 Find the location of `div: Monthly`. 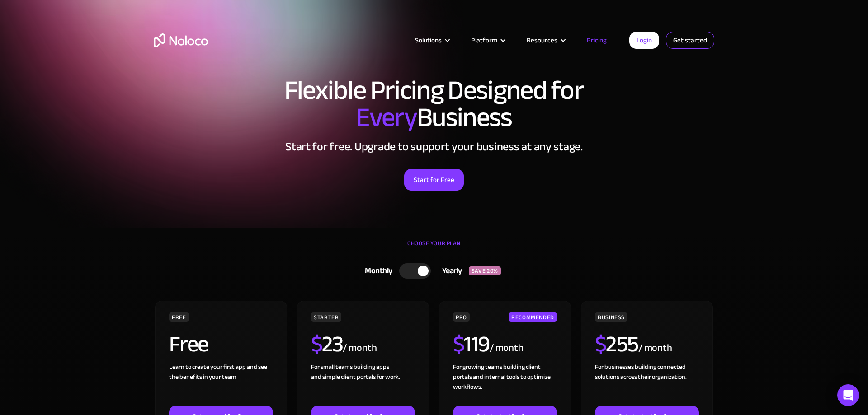

div: Monthly is located at coordinates (376, 271).